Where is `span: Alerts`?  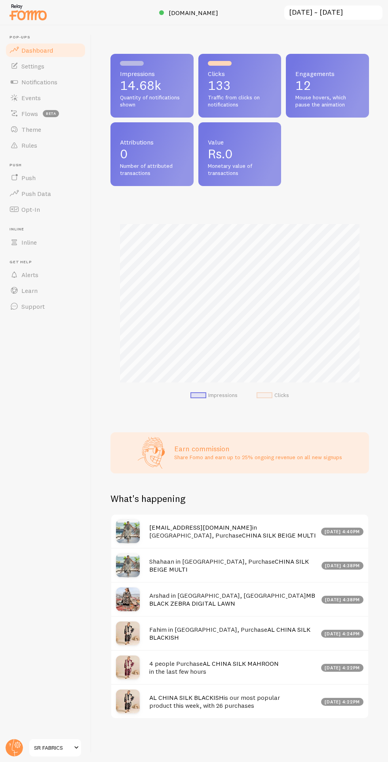 span: Alerts is located at coordinates (30, 275).